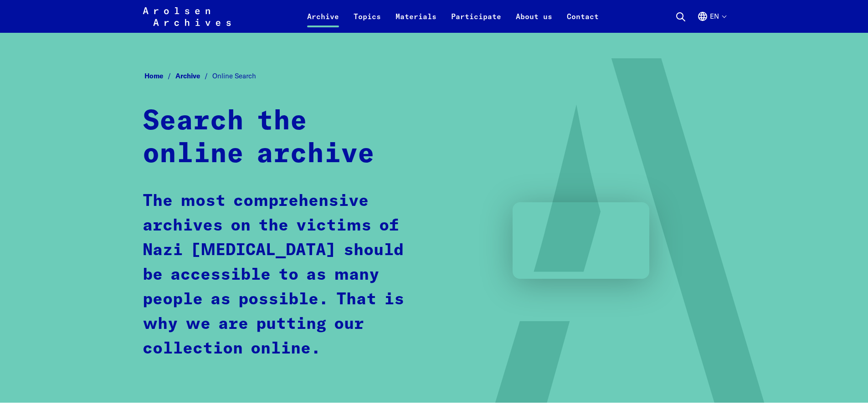 Image resolution: width=868 pixels, height=415 pixels. What do you see at coordinates (416, 22) in the screenshot?
I see `a: Materials` at bounding box center [416, 22].